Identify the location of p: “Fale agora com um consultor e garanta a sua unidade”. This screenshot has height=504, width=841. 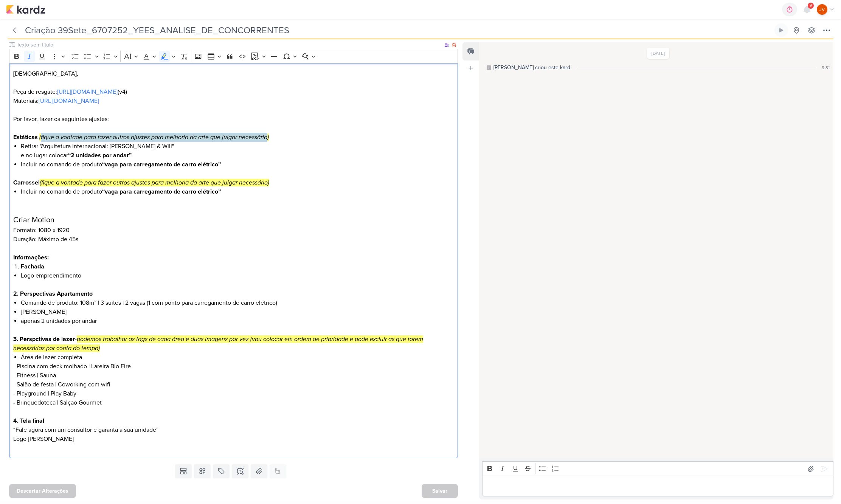
(234, 430).